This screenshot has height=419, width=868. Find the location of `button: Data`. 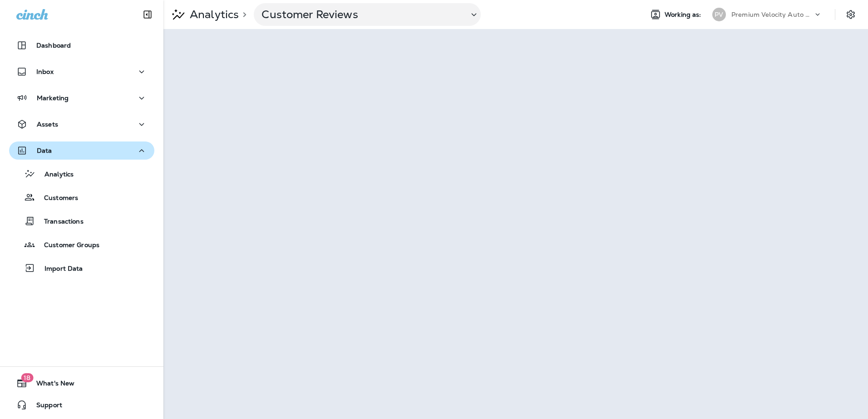

button: Data is located at coordinates (82, 150).